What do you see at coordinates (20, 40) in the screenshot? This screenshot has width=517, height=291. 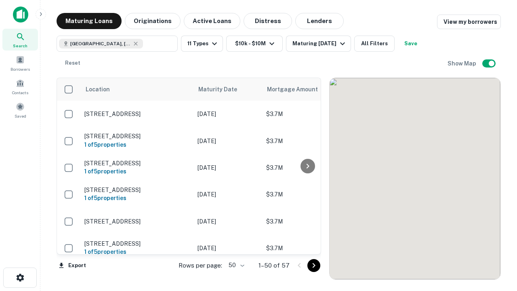 I see `div: Search` at bounding box center [20, 40].